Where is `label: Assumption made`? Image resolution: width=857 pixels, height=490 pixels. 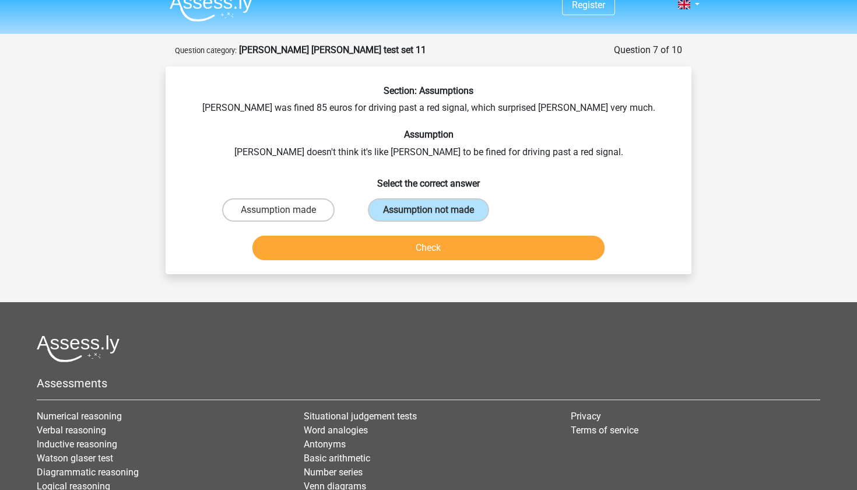 label: Assumption made is located at coordinates (278, 210).